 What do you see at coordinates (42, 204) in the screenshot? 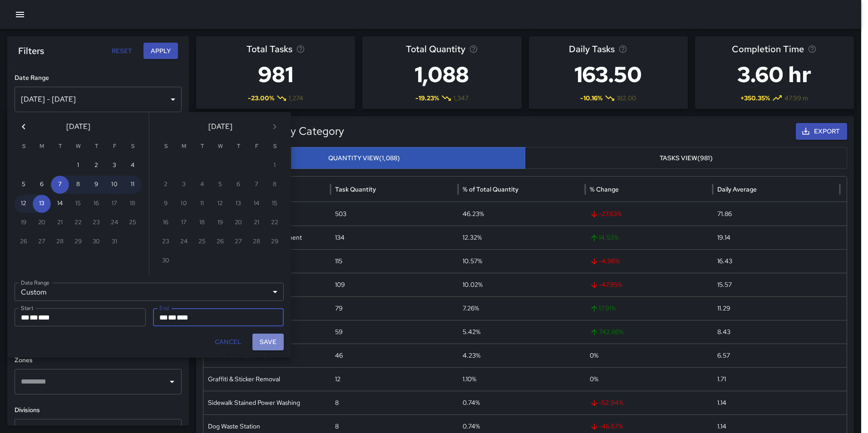
I see `button: 13` at bounding box center [42, 204].